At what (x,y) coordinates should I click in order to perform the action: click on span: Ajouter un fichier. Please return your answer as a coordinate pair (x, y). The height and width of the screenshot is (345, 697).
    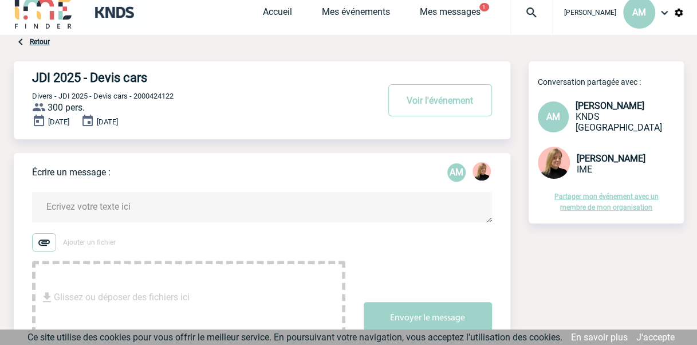
    Looking at the image, I should click on (89, 242).